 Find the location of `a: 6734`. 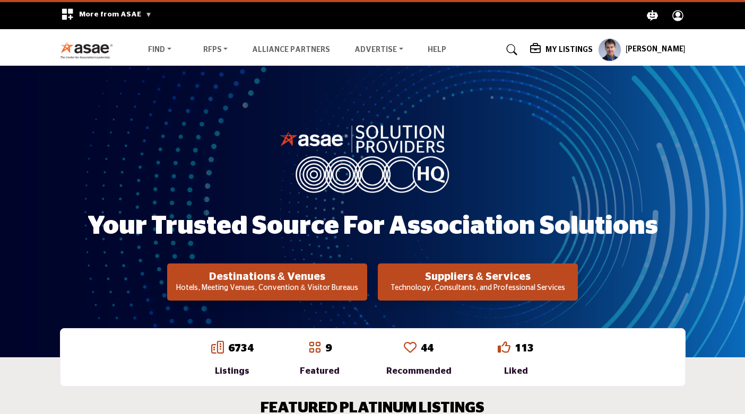

a: 6734 is located at coordinates (241, 349).